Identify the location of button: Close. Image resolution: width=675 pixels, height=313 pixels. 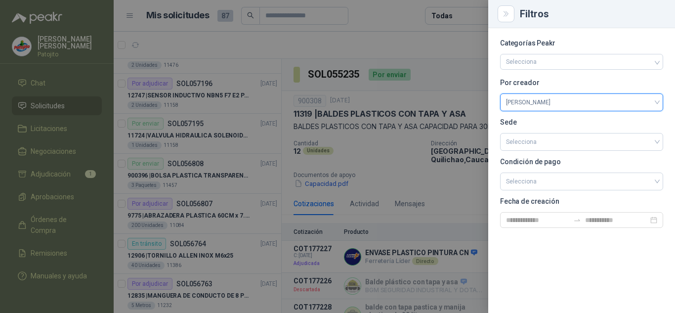
(506, 14).